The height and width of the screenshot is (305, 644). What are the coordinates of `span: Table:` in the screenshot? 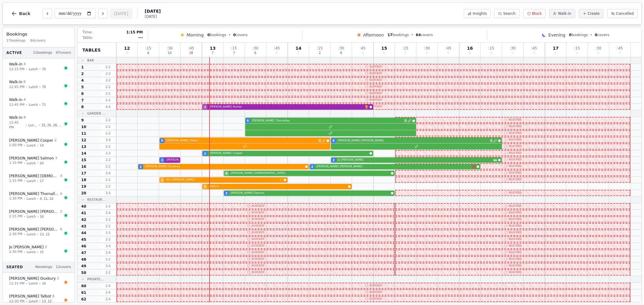 It's located at (88, 38).